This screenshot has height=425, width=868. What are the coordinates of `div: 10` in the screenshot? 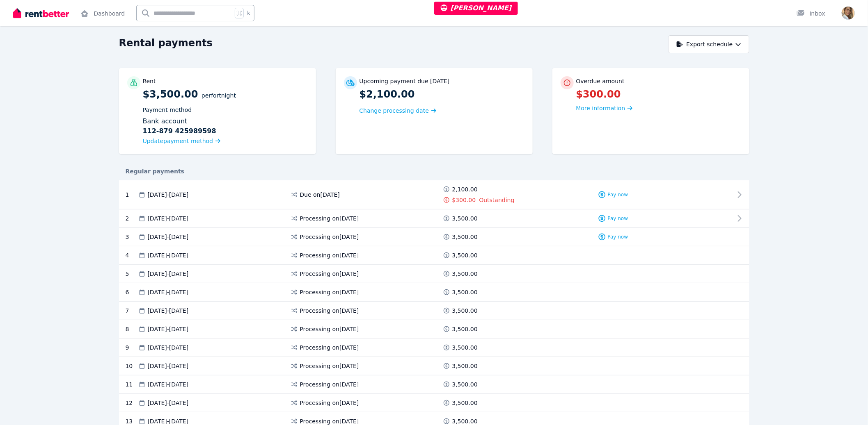 It's located at (132, 366).